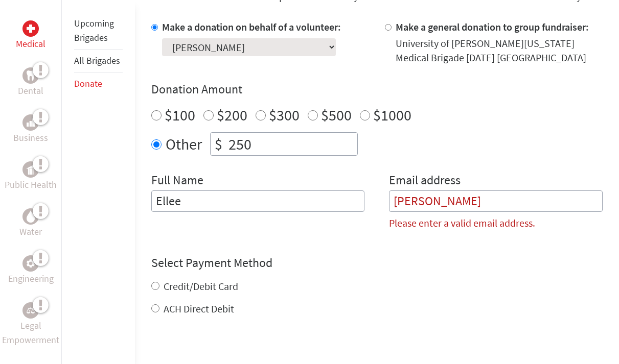 Image resolution: width=619 pixels, height=364 pixels. What do you see at coordinates (462, 223) in the screenshot?
I see `label: Please enter a valid email address.` at bounding box center [462, 223].